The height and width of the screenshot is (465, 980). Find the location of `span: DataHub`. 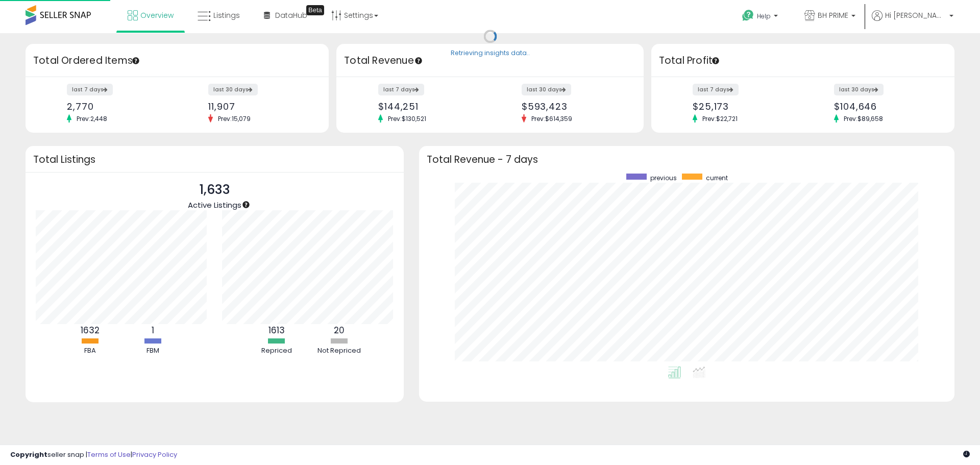

span: DataHub is located at coordinates (291, 15).